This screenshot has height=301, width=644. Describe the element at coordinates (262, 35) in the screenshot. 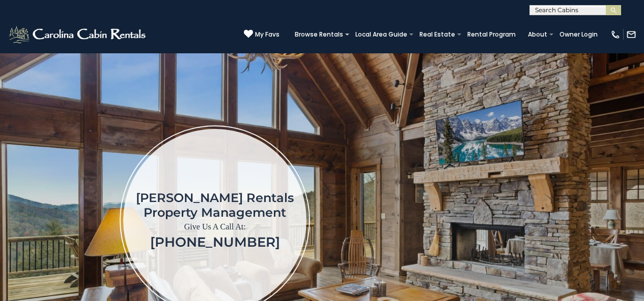

I see `a: My Favs` at that location.